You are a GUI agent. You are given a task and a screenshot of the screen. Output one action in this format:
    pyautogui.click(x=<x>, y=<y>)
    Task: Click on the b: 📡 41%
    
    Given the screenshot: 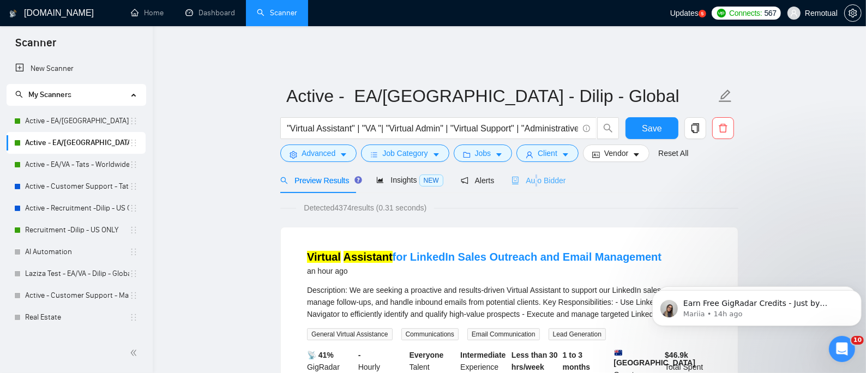 What is the action you would take?
    pyautogui.click(x=320, y=355)
    